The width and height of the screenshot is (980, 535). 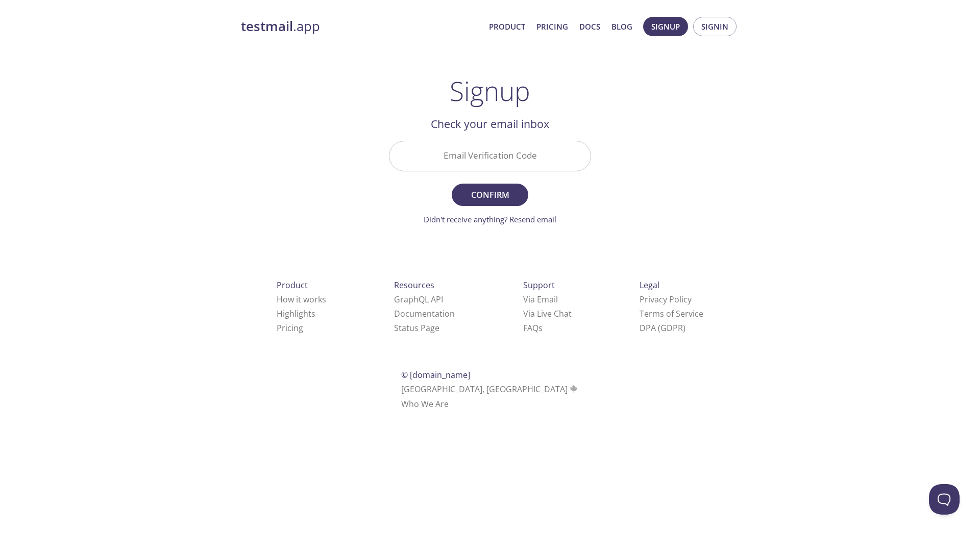 I want to click on a: Highlights, so click(x=296, y=314).